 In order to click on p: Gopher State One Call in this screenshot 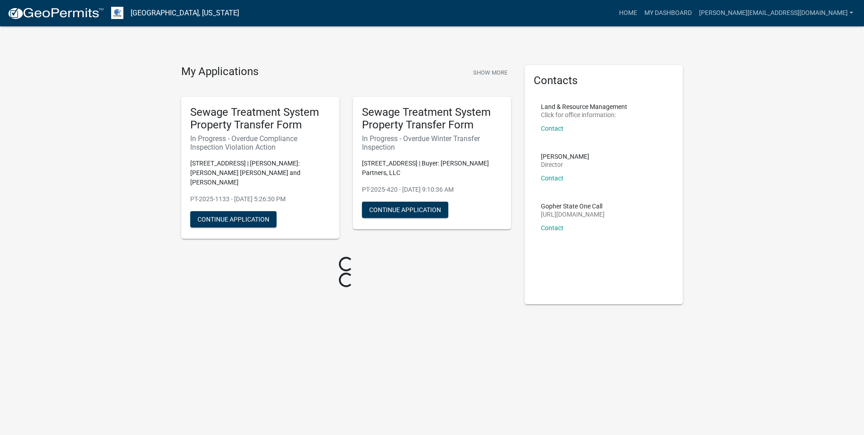, I will do `click(573, 206)`.